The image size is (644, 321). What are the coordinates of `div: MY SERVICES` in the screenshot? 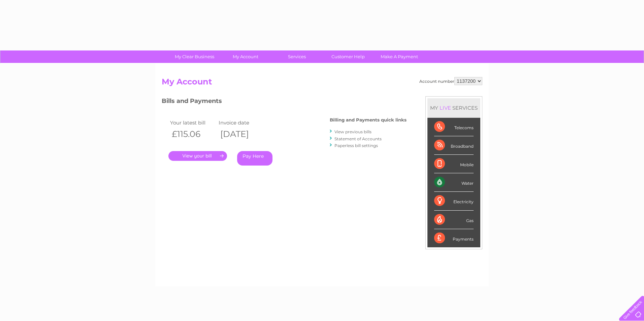 It's located at (454, 108).